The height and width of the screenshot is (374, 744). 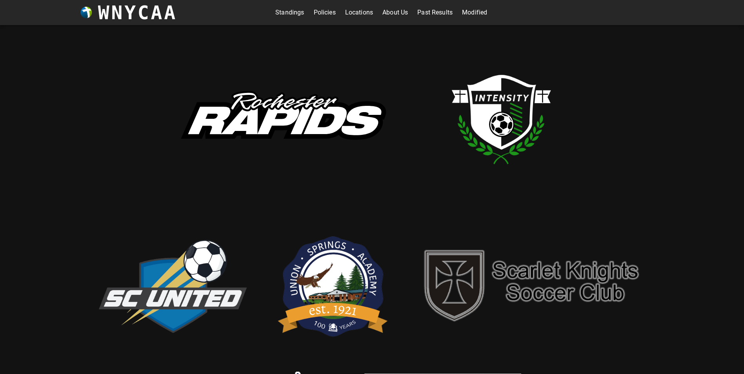 What do you see at coordinates (138, 13) in the screenshot?
I see `h3: WNYCAA` at bounding box center [138, 13].